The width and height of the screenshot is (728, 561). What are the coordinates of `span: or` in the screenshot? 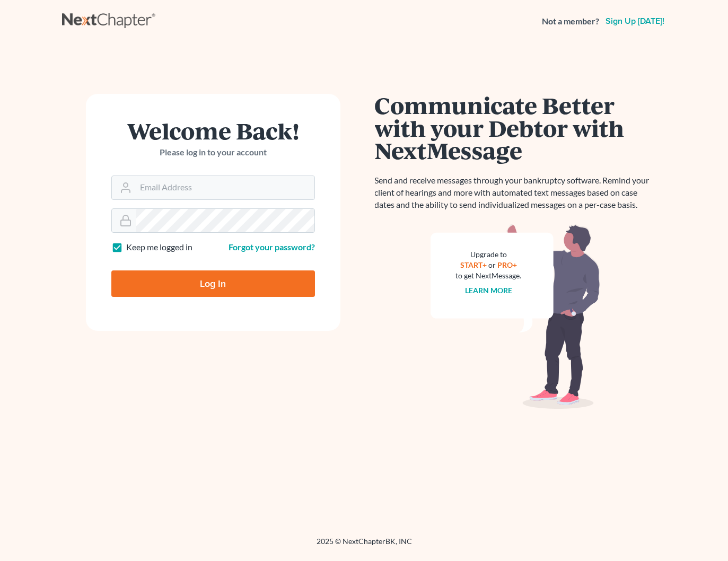 It's located at (492, 264).